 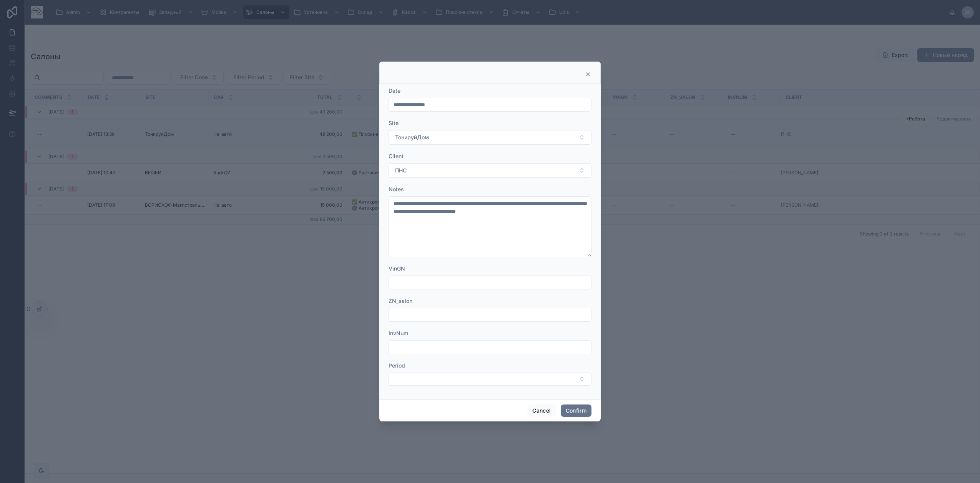 I want to click on span: Date, so click(x=395, y=91).